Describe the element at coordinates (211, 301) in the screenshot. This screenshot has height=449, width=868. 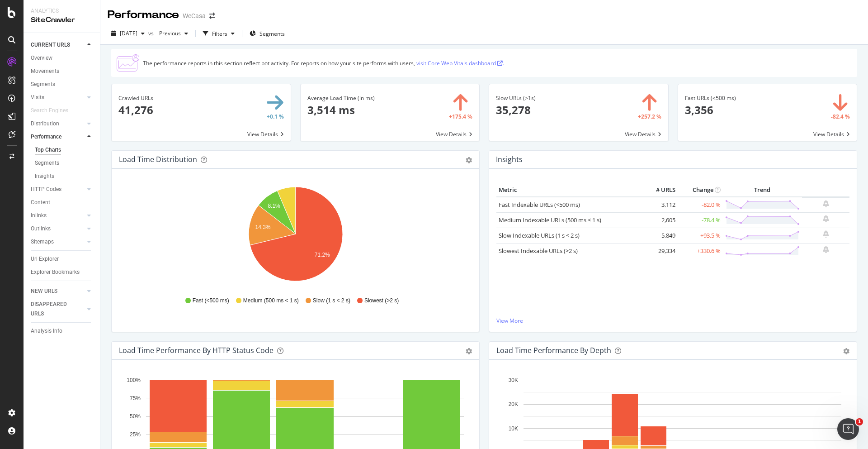
I see `span: Fast (<500 ms)` at that location.